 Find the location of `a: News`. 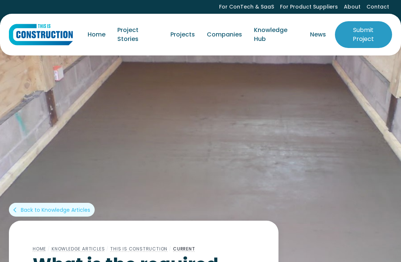

a: News is located at coordinates (318, 35).